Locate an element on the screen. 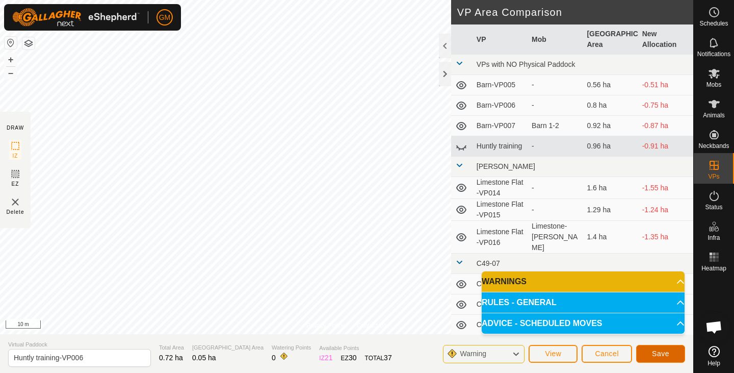  span: WARNINGS is located at coordinates (504, 282).